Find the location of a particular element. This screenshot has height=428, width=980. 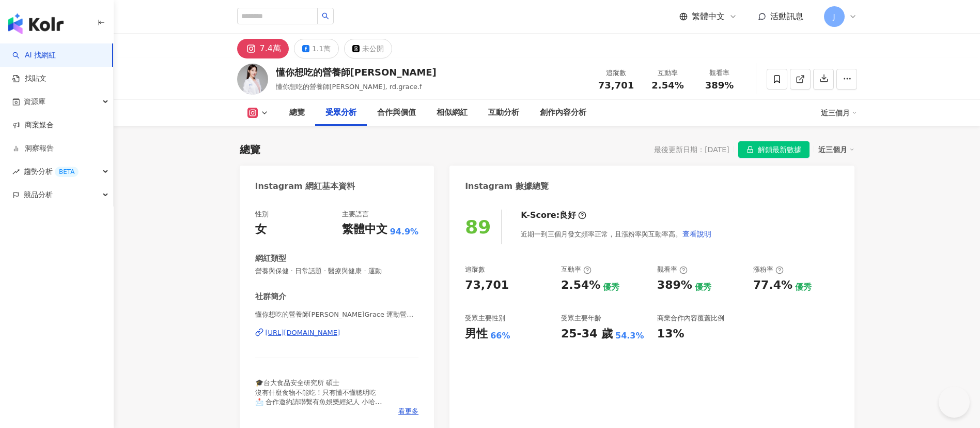

div: 網紅類型 is located at coordinates (271, 258).